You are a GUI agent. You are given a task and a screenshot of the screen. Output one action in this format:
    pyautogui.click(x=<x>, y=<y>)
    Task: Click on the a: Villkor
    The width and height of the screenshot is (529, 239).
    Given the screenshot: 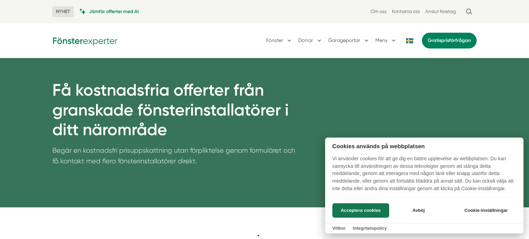 What is the action you would take?
    pyautogui.click(x=339, y=228)
    